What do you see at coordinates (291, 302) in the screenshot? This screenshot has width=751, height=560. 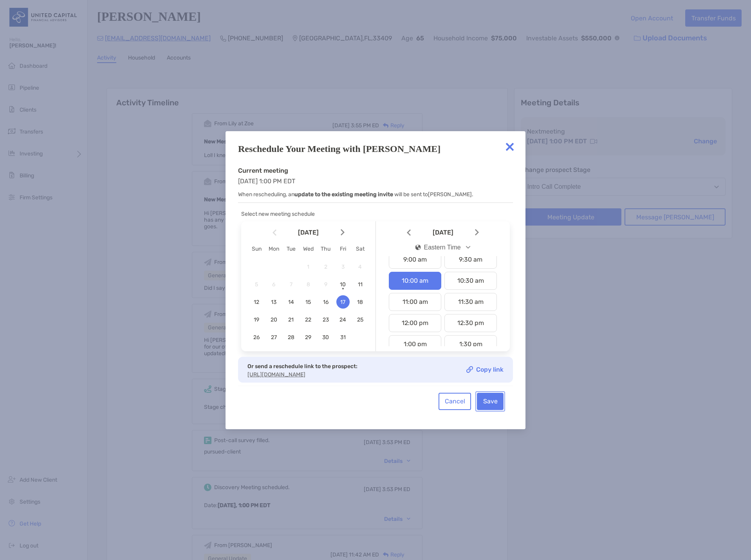 I see `span: 14` at bounding box center [291, 302].